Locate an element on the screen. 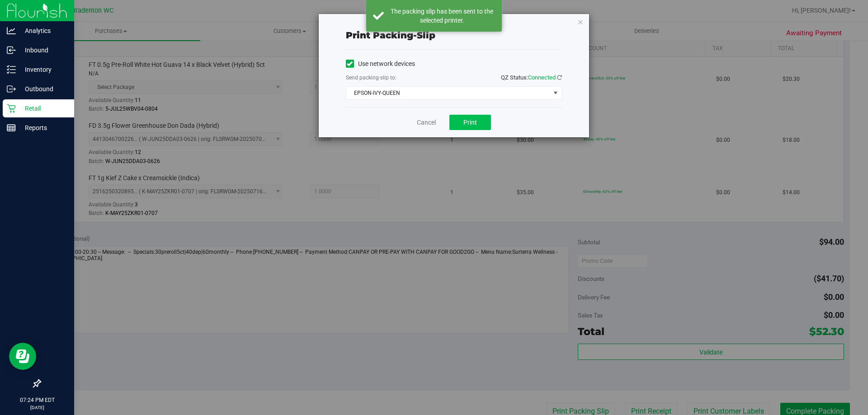 Image resolution: width=868 pixels, height=415 pixels. span: Connected is located at coordinates (541, 77).